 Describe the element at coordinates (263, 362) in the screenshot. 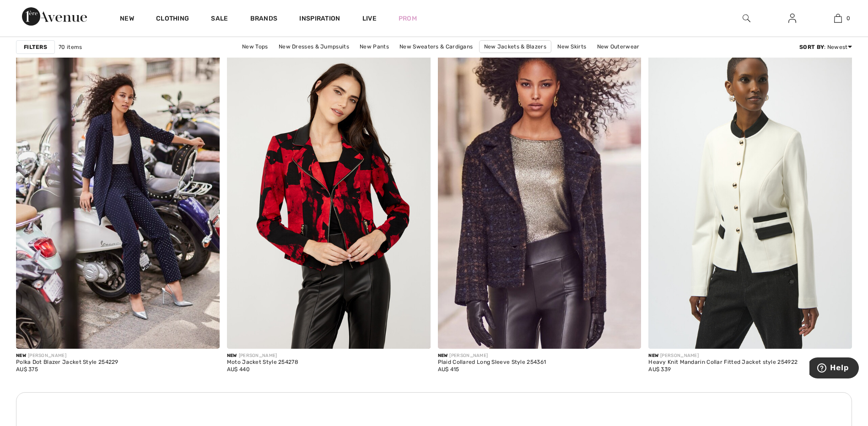

I see `div: Moto Jacket Style 254278` at that location.